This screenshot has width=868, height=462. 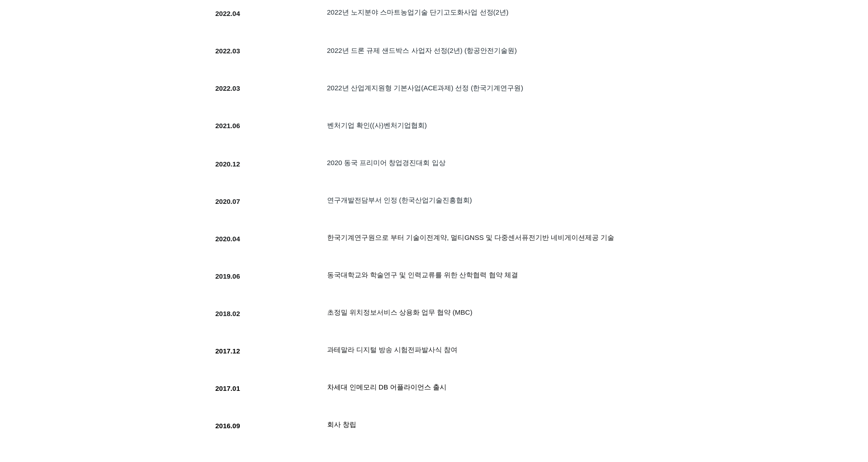 I want to click on span: 차세대 인메모리 DB 어플라이언스 출시, so click(x=387, y=386).